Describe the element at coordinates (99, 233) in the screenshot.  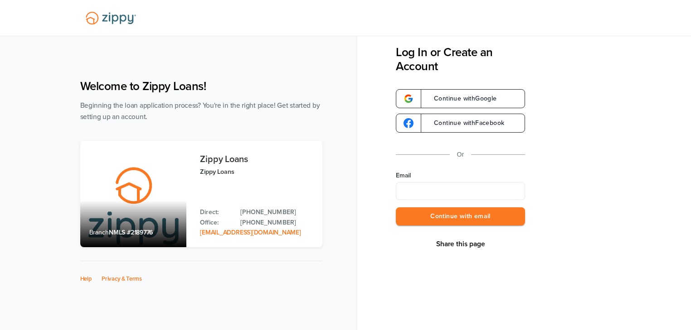
I see `span: Branch` at that location.